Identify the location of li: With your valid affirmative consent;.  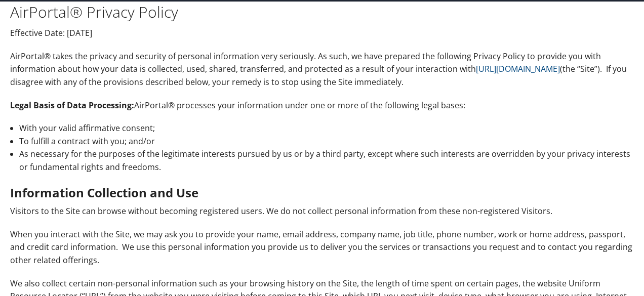
(327, 129).